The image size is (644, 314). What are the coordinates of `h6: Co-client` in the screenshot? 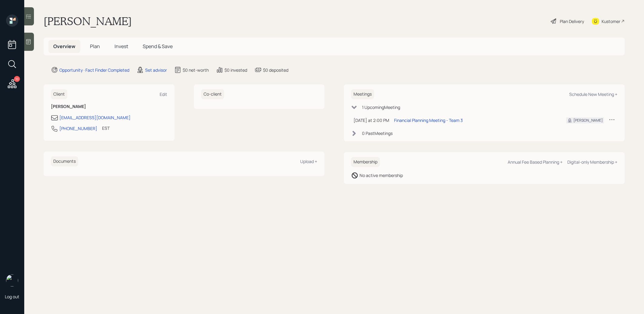 It's located at (213, 94).